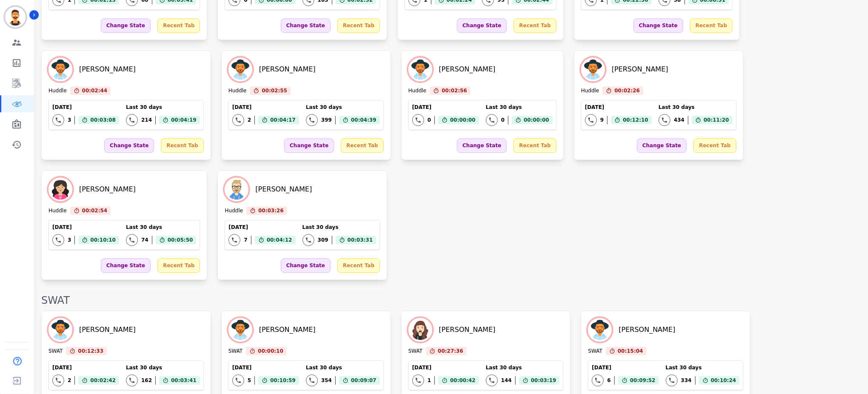 This screenshot has height=394, width=868. What do you see at coordinates (181, 240) in the screenshot?
I see `span: 00:05:50` at bounding box center [181, 240].